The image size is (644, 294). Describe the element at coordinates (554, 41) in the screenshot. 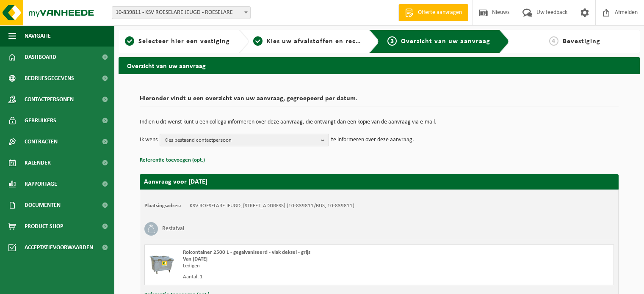

I see `span: 4` at that location.